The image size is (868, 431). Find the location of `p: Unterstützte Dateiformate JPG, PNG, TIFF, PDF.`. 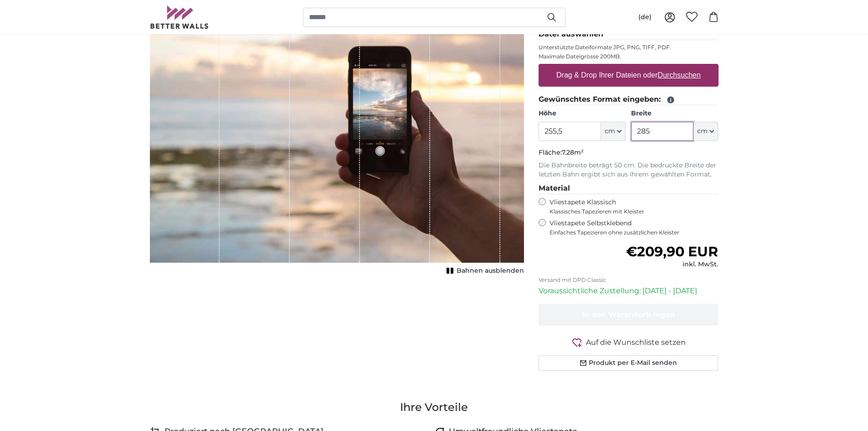

p: Unterstützte Dateiformate JPG, PNG, TIFF, PDF. is located at coordinates (629, 47).